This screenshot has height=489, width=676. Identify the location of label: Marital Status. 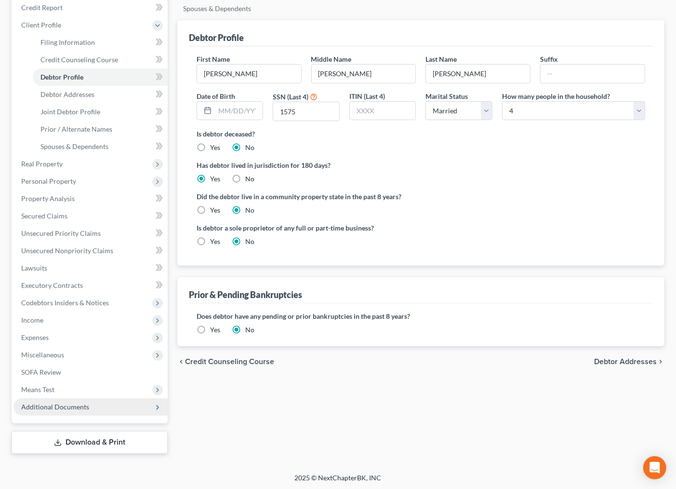
(447, 96).